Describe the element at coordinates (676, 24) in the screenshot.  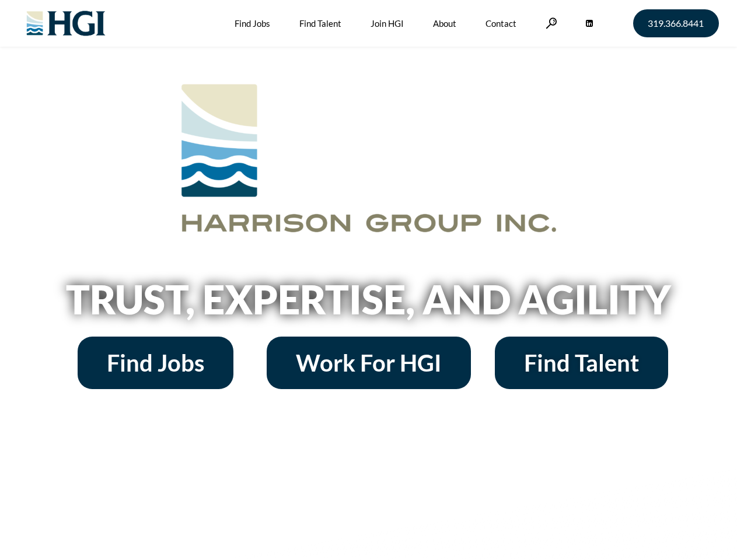
I see `a: 319.366.8441` at that location.